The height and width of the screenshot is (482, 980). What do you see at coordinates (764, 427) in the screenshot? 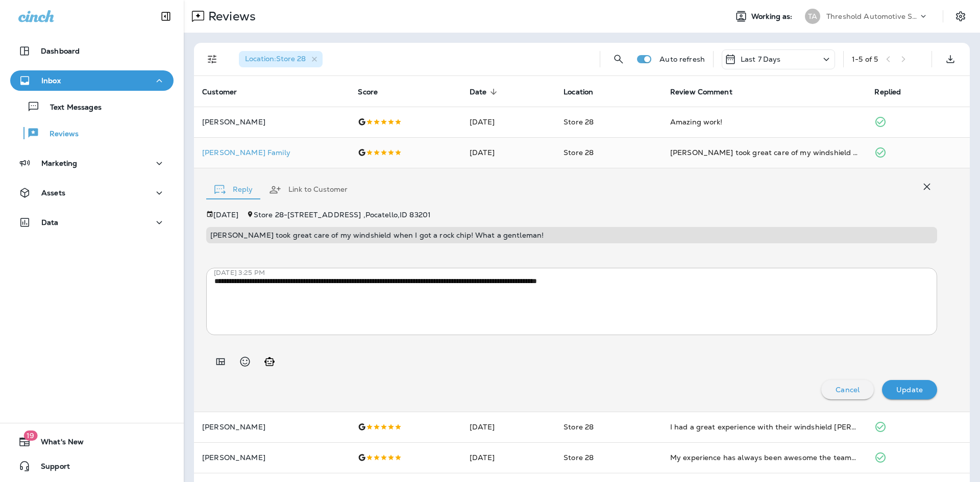
I see `div: I had a great experience with their windshield guy Tanner! He was prompt, friendly, and made the ...` at bounding box center [764, 427].